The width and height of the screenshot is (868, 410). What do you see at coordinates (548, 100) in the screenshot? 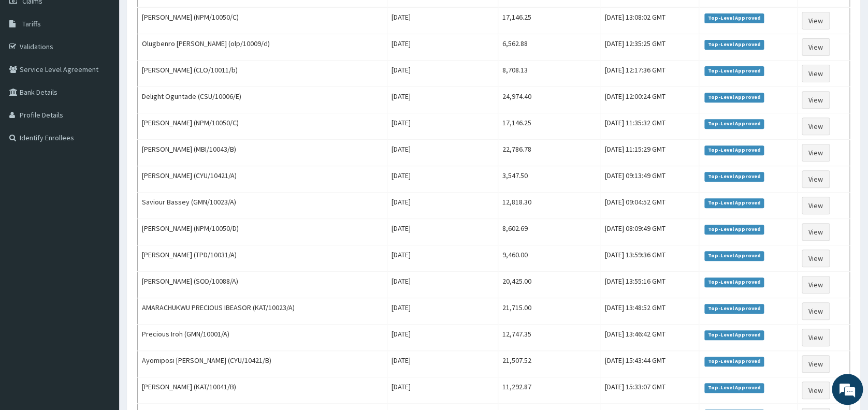
I see `td: 24,974.40` at bounding box center [548, 100].